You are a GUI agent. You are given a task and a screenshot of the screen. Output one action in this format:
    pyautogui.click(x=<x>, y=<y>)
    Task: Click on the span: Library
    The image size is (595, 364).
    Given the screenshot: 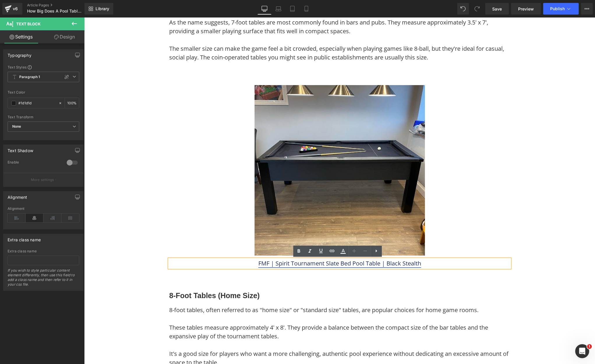 What is the action you would take?
    pyautogui.click(x=102, y=9)
    